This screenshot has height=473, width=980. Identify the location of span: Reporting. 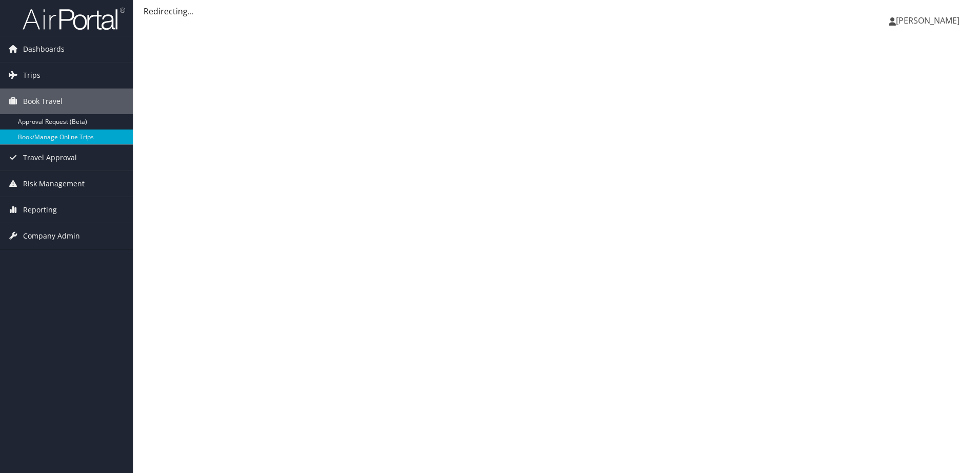
(40, 210).